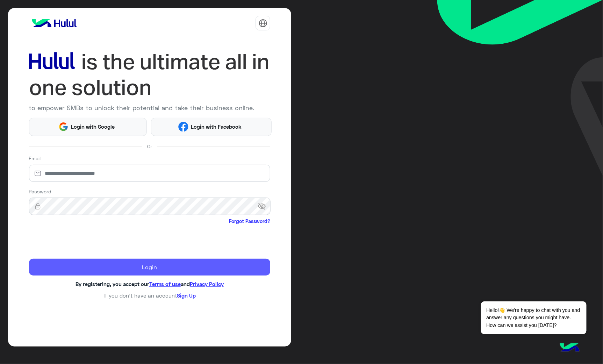 This screenshot has width=603, height=364. I want to click on img: Facebook, so click(183, 127).